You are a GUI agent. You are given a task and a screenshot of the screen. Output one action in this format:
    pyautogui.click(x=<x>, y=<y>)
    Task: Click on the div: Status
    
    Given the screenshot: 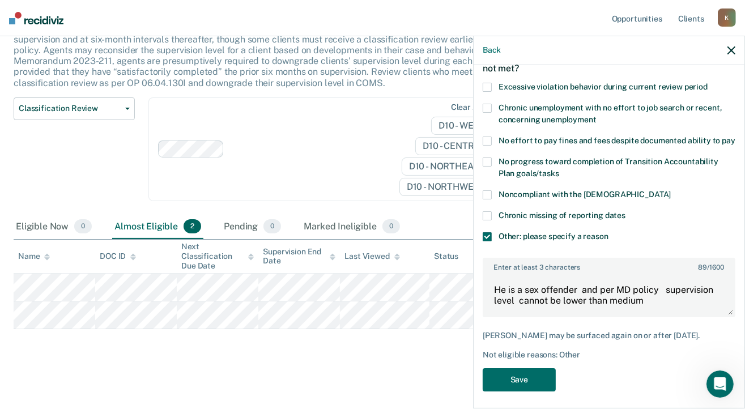 What is the action you would take?
    pyautogui.click(x=446, y=256)
    